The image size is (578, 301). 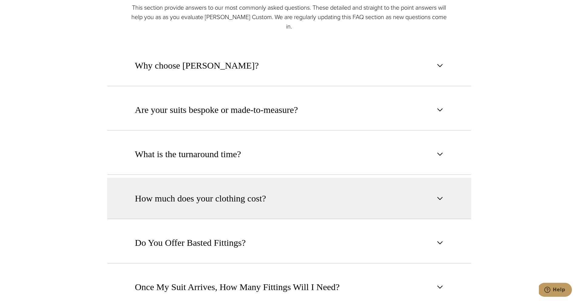 What do you see at coordinates (289, 154) in the screenshot?
I see `button: What is the turnaround time?` at bounding box center [289, 154].